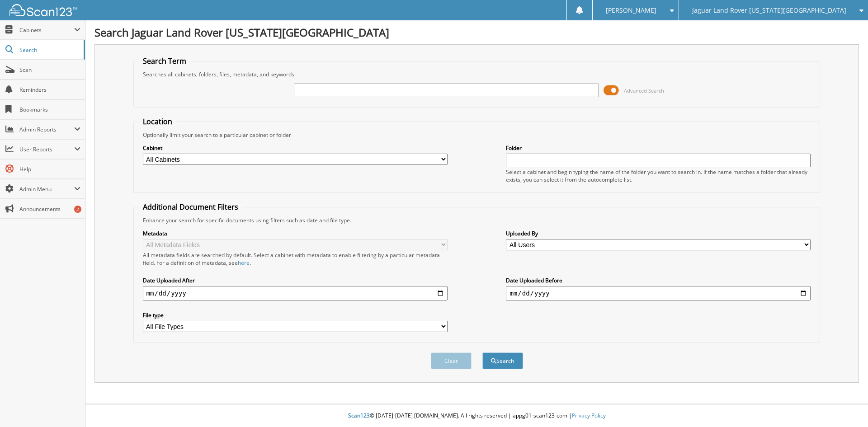 The image size is (868, 427). Describe the element at coordinates (295, 294) in the screenshot. I see `input: start` at that location.